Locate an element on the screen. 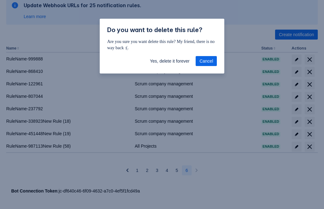 The height and width of the screenshot is (209, 324). span: Cancel is located at coordinates (206, 61).